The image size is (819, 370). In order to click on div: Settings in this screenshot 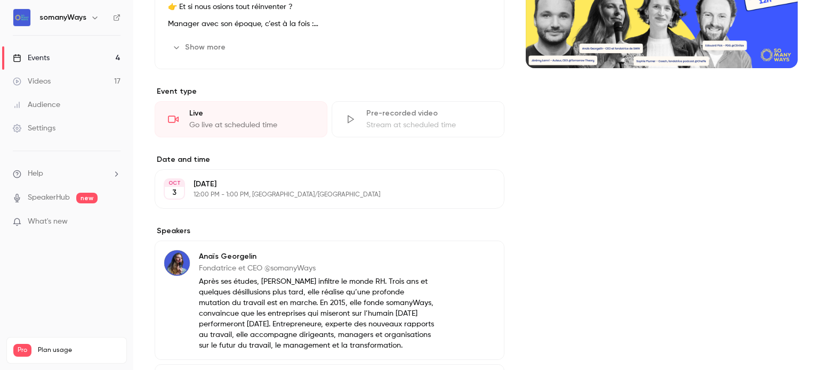, I will do `click(34, 128)`.